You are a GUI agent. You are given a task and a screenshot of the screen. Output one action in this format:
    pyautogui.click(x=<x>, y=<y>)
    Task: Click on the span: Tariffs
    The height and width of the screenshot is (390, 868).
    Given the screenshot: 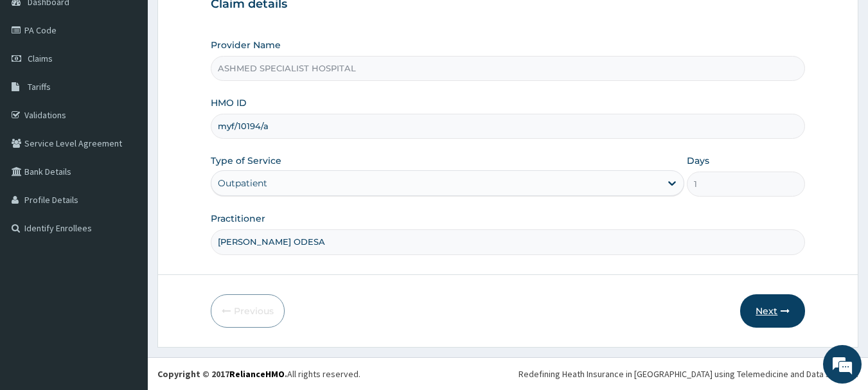 What is the action you would take?
    pyautogui.click(x=39, y=86)
    